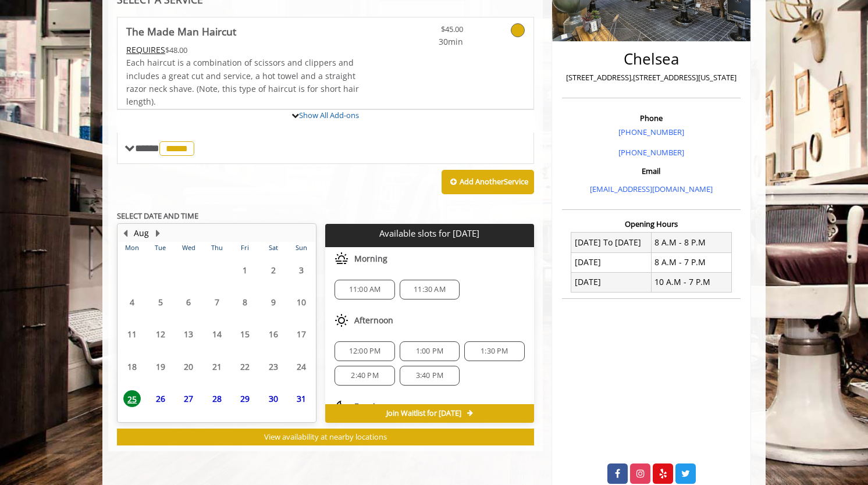  Describe the element at coordinates (189, 398) in the screenshot. I see `td: Select day27` at that location.